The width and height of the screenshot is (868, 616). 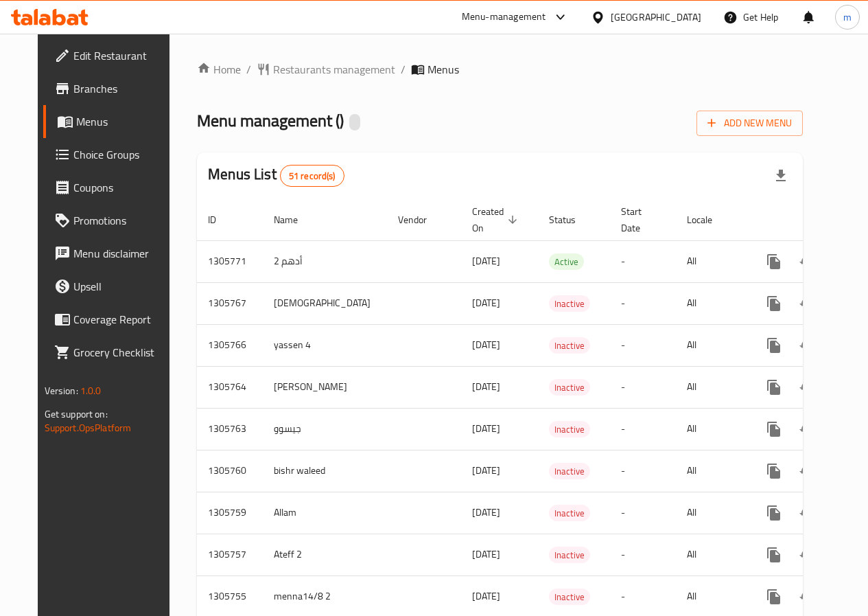 What do you see at coordinates (230, 345) in the screenshot?
I see `td: 1305766` at bounding box center [230, 345].